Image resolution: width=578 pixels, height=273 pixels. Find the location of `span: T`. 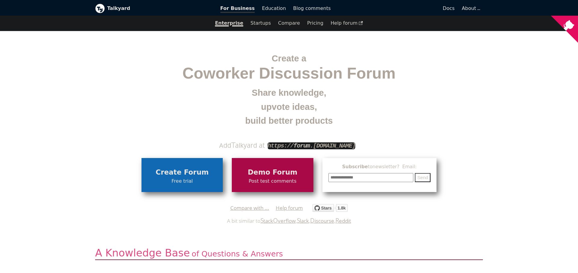

span: T is located at coordinates (233, 145).